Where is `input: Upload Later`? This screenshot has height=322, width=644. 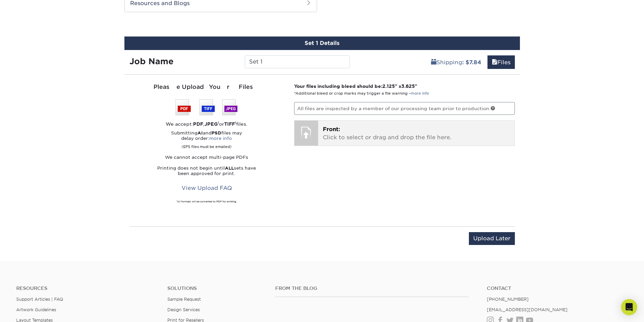 input: Upload Later is located at coordinates (492, 239).